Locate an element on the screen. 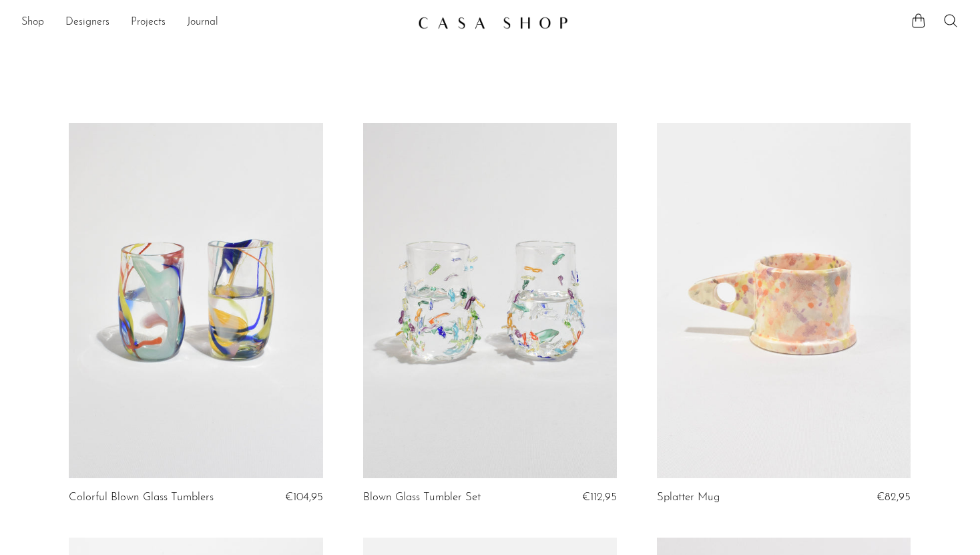  a: Splatter Mug is located at coordinates (688, 497).